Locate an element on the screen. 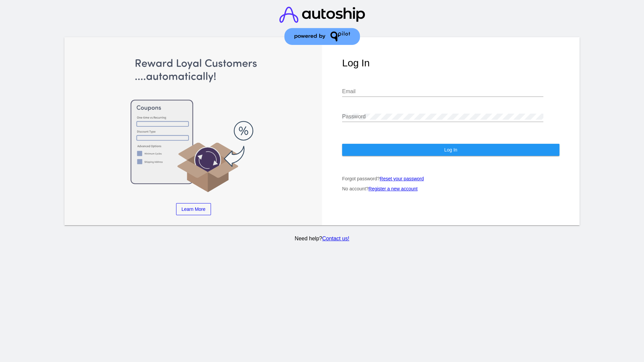 This screenshot has width=644, height=362. img: Apply Coupons Automatically to Scheduled Orders with QPilot is located at coordinates (194, 125).